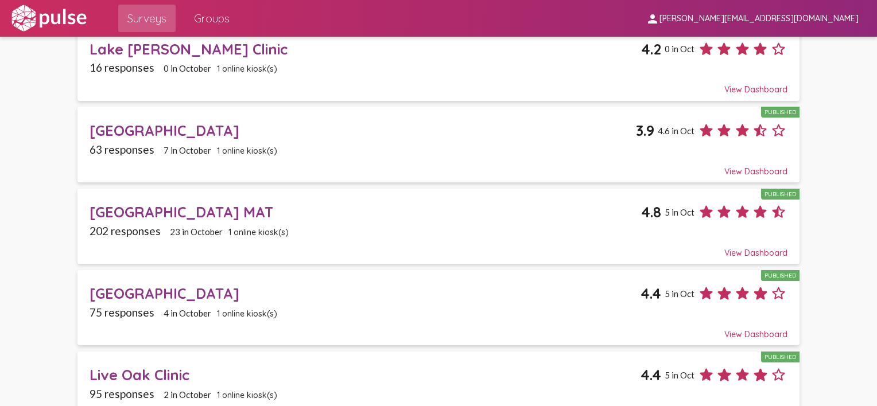  Describe the element at coordinates (679, 49) in the screenshot. I see `span: 0 in Oct` at that location.